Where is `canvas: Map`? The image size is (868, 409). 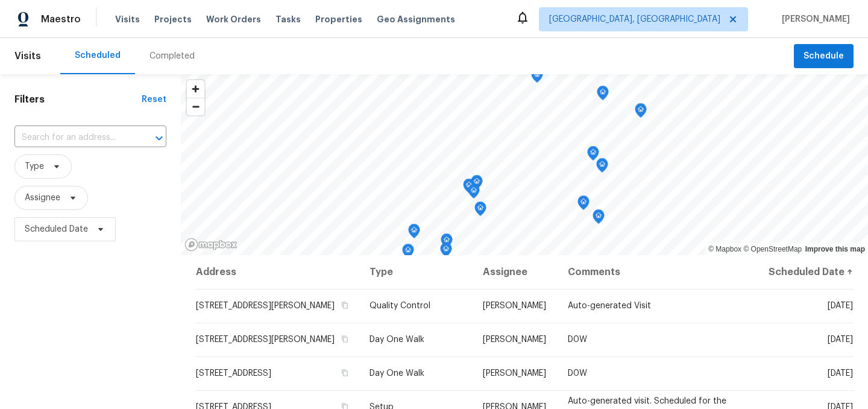 canvas: Map is located at coordinates (524, 165).